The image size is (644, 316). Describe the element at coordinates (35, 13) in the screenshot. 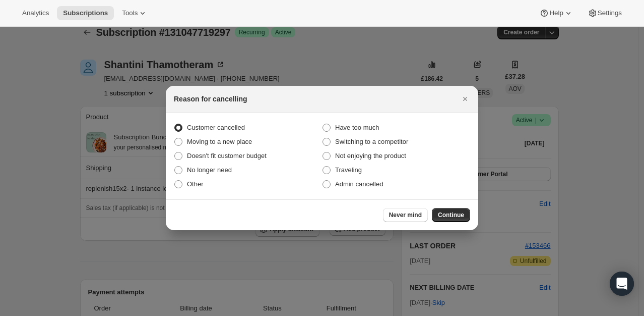

I see `button: Analytics` at that location.